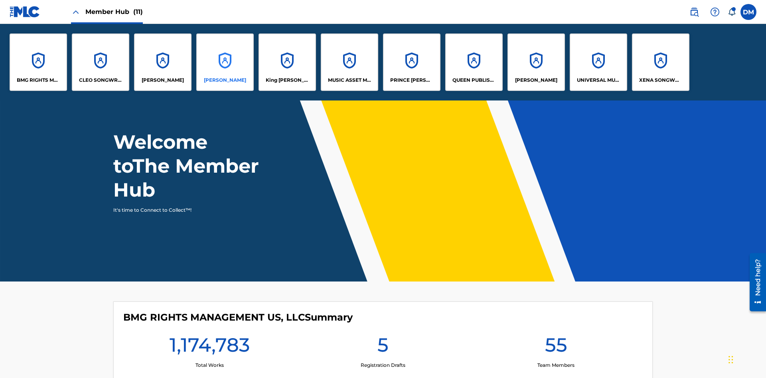 The width and height of the screenshot is (766, 378). I want to click on h1: 55, so click(556, 347).